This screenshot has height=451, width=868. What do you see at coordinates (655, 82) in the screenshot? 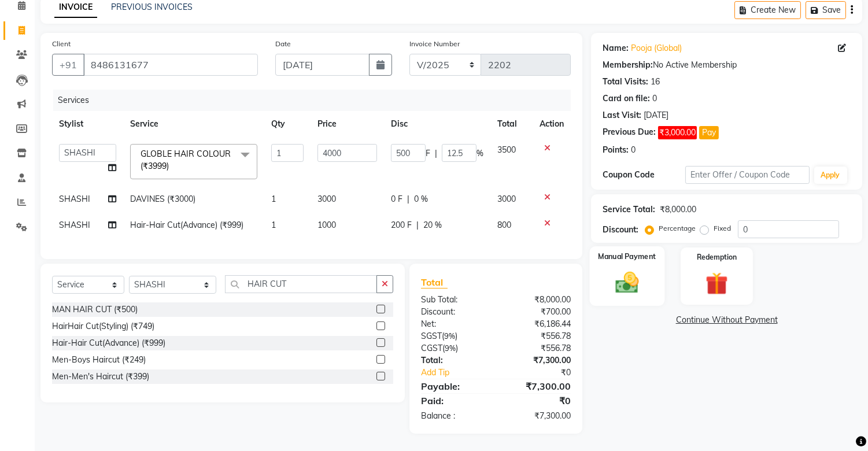
I see `div: 16` at bounding box center [655, 82].